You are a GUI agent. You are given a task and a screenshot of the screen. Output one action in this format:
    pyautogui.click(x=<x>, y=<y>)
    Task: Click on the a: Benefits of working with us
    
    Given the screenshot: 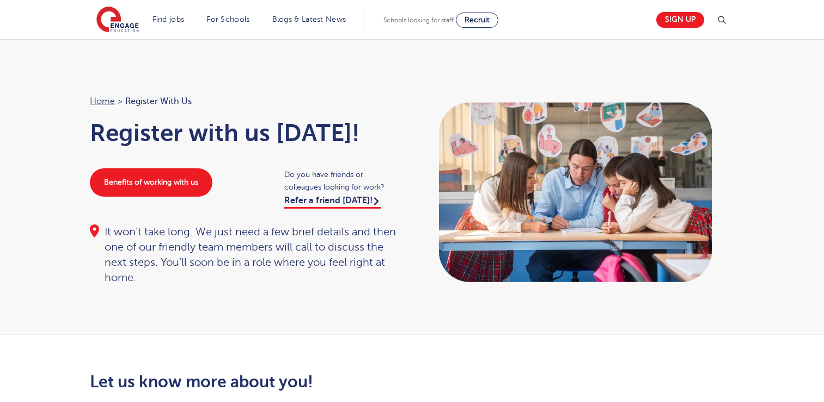 What is the action you would take?
    pyautogui.click(x=151, y=182)
    